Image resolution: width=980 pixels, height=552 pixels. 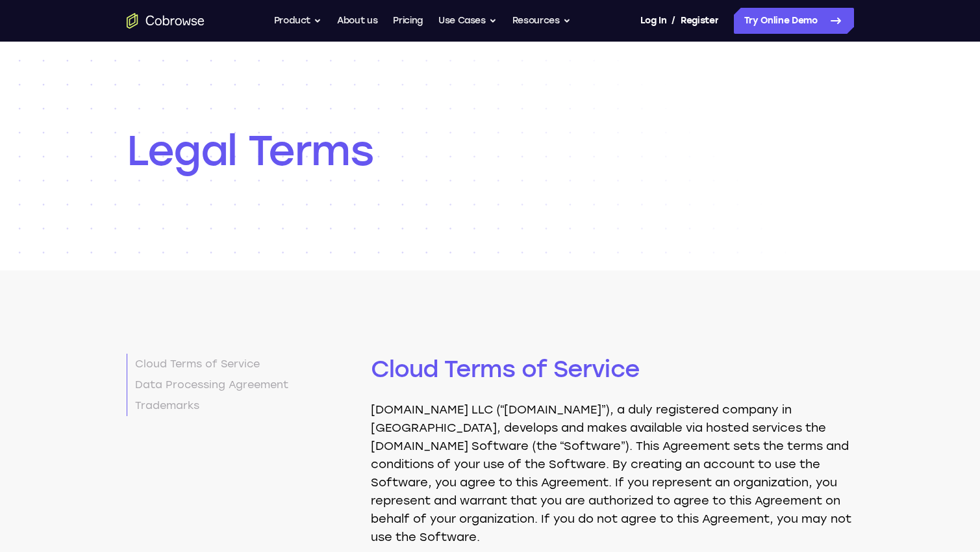 I want to click on button: Use Cases, so click(x=468, y=21).